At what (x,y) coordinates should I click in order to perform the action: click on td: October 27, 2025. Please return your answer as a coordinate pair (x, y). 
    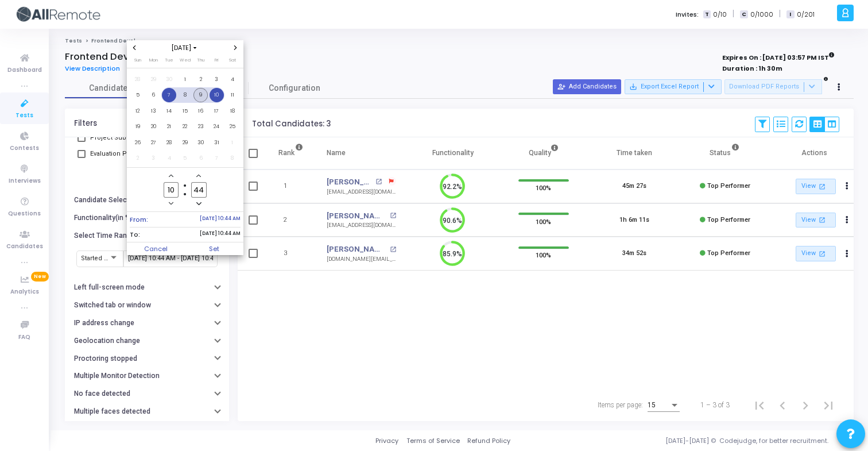
    Looking at the image, I should click on (154, 142).